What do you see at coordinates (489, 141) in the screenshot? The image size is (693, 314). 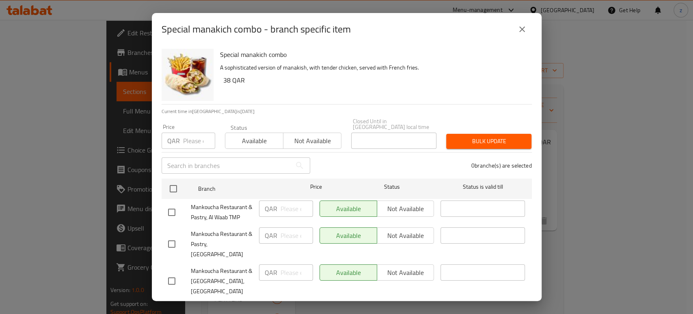 I see `span: Bulk update` at bounding box center [489, 141].